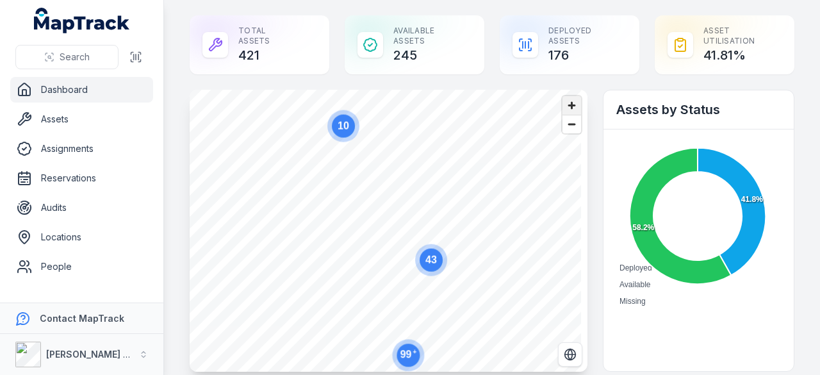  What do you see at coordinates (81, 237) in the screenshot?
I see `a: Locations` at bounding box center [81, 237].